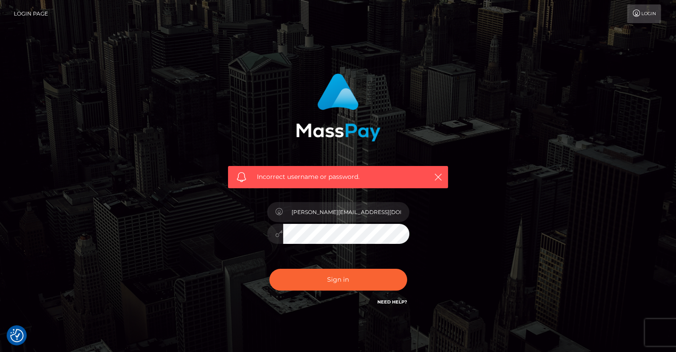 This screenshot has width=676, height=352. I want to click on a: Login Page, so click(31, 14).